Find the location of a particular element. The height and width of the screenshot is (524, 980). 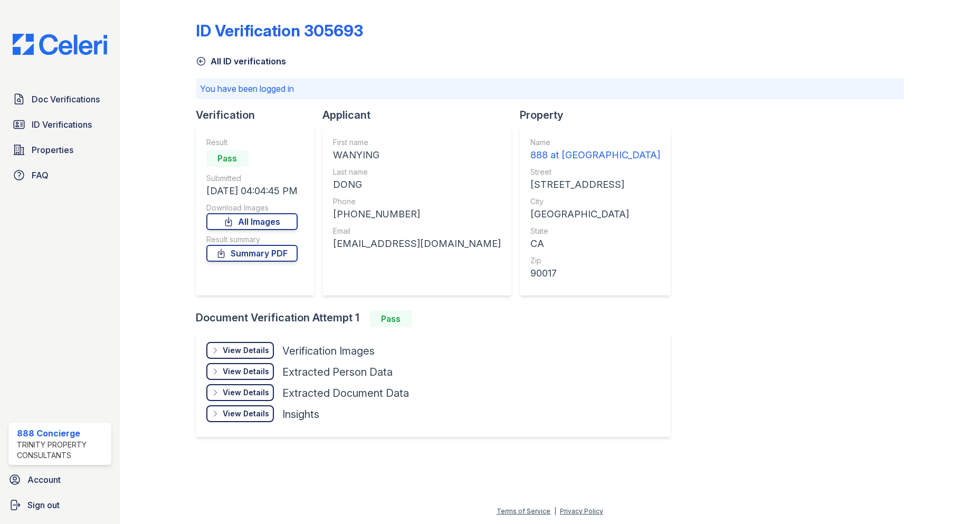

a: Properties is located at coordinates (60, 150).